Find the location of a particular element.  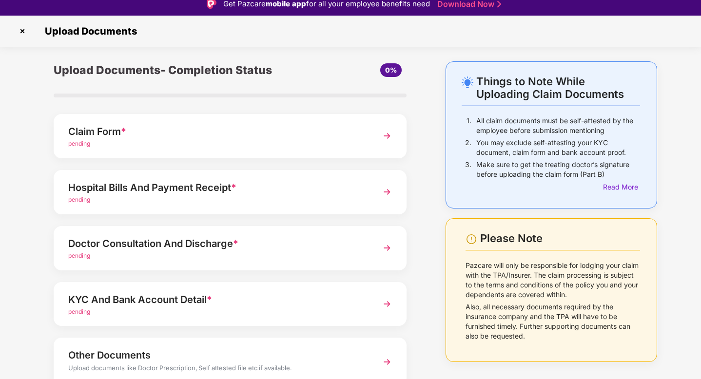

p: 3. is located at coordinates (468, 170).